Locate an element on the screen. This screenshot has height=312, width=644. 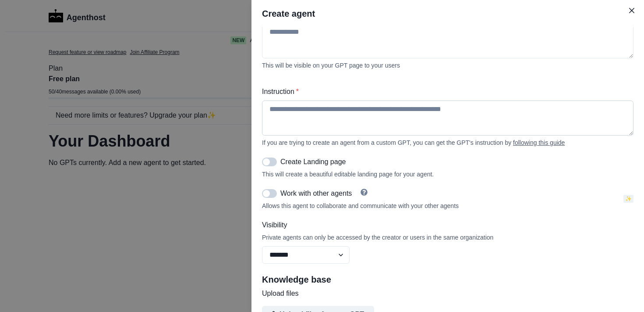
label: Visibility is located at coordinates (445, 225).